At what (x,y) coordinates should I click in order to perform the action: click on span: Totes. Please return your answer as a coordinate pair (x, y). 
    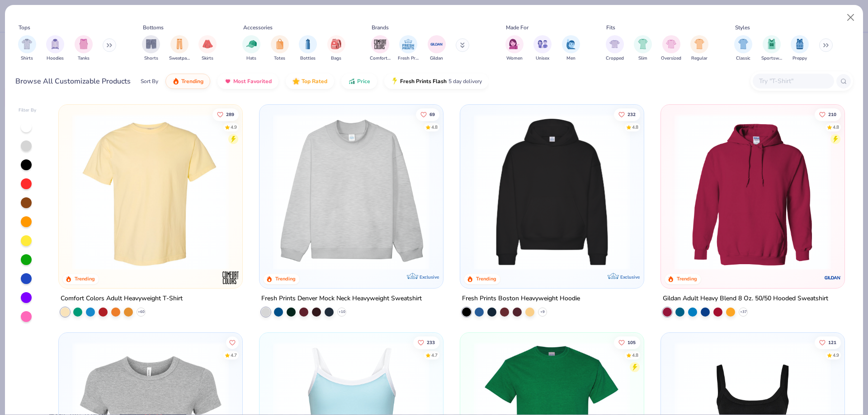
    Looking at the image, I should click on (279, 58).